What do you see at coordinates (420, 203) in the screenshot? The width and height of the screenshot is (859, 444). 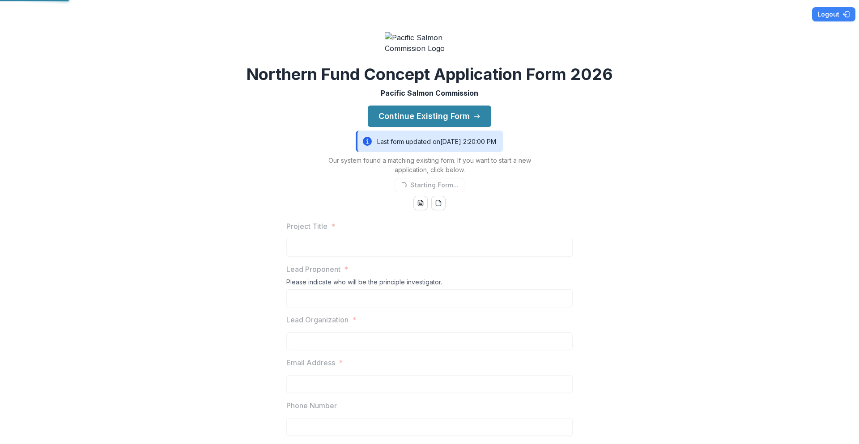 I see `button: word-download` at bounding box center [420, 203].